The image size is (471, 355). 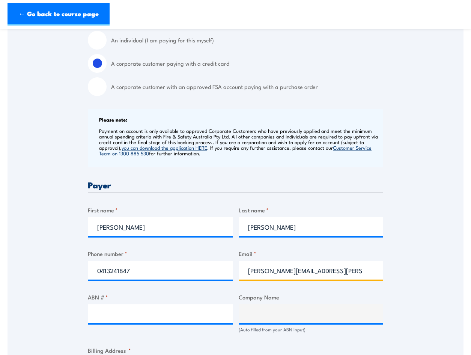 What do you see at coordinates (113, 119) in the screenshot?
I see `b: Please note:` at bounding box center [113, 119].